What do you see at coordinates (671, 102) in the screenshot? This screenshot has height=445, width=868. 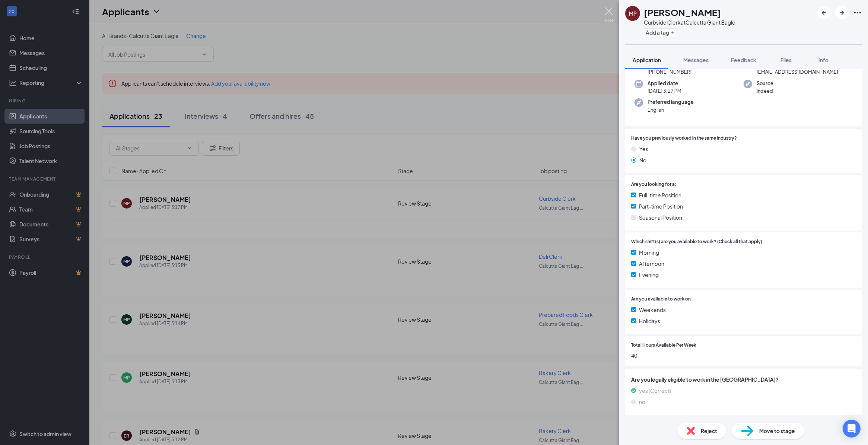 I see `span: Preferred language` at bounding box center [671, 102].